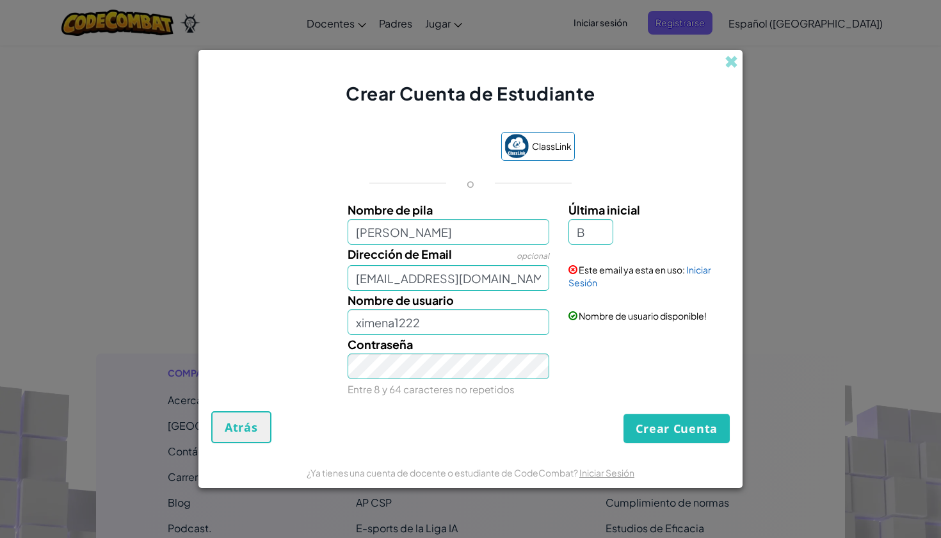 This screenshot has height=538, width=941. What do you see at coordinates (552, 146) in the screenshot?
I see `span: ClassLink` at bounding box center [552, 146].